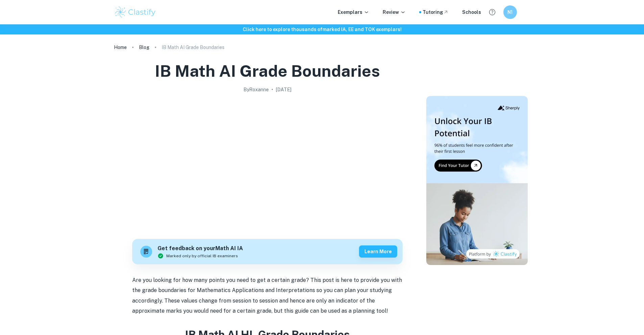 This screenshot has width=644, height=335. Describe the element at coordinates (193, 48) in the screenshot. I see `p: IB Math AI Grade Boundaries` at that location.